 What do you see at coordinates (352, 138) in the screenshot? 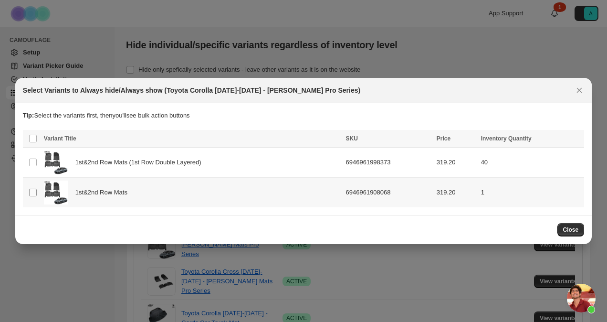
I see `span: SKU` at bounding box center [352, 138].